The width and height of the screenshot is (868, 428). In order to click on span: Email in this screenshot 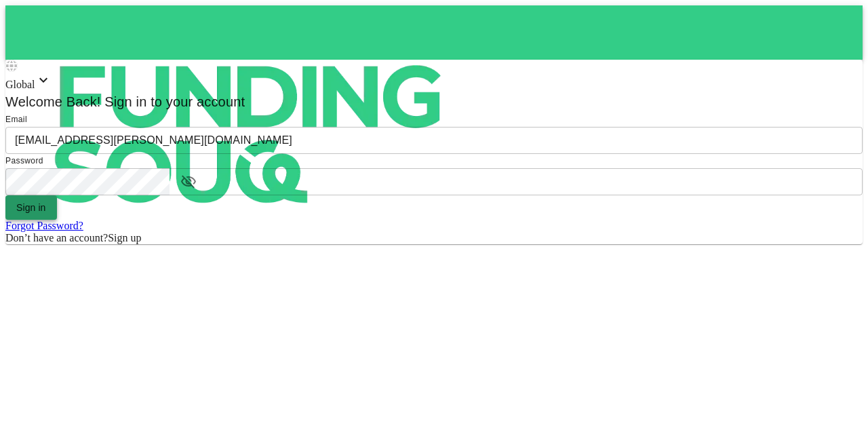, I will do `click(16, 120)`.